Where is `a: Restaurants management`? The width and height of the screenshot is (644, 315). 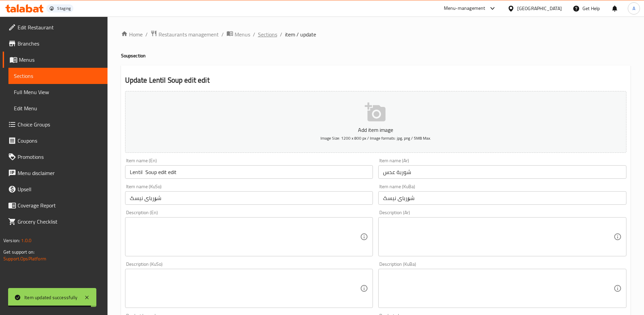
a: Restaurants management is located at coordinates (184, 34).